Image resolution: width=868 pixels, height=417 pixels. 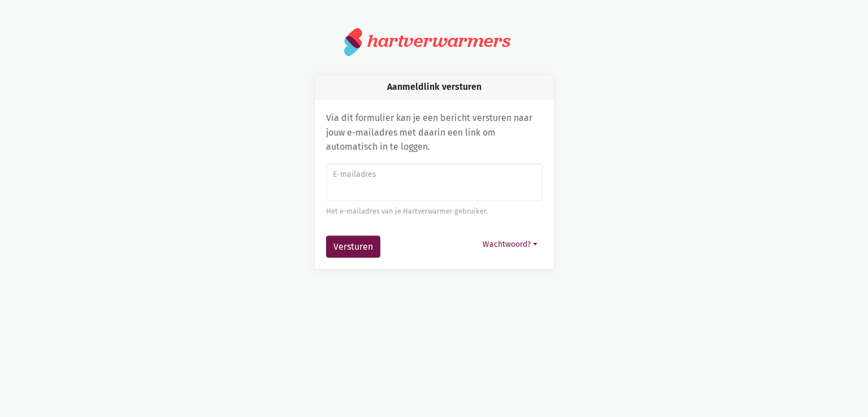 What do you see at coordinates (353, 42) in the screenshot?
I see `img: logo.svg` at bounding box center [353, 42].